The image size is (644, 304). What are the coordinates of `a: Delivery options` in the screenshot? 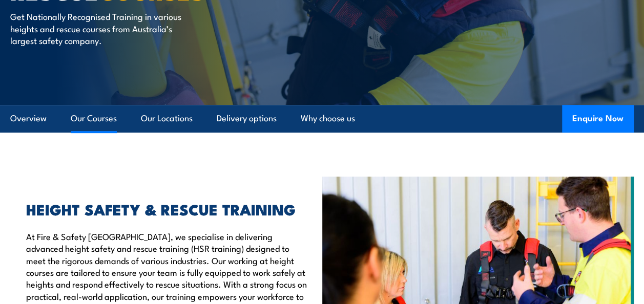 It's located at (247, 118).